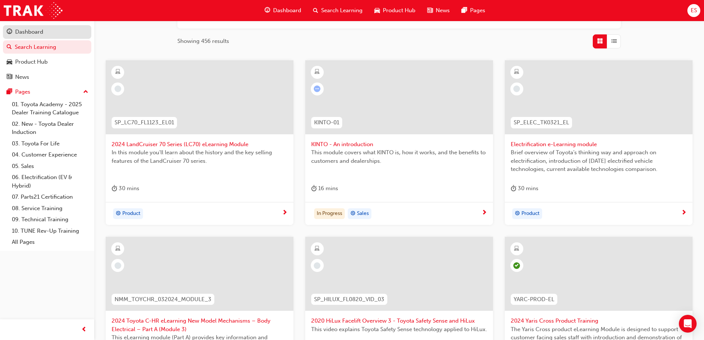 The height and width of the screenshot is (340, 704). What do you see at coordinates (399, 320) in the screenshot?
I see `span: 2020 HiLux Facelift Overview 3 - Toyota Safety Sense and HiLux` at bounding box center [399, 320].